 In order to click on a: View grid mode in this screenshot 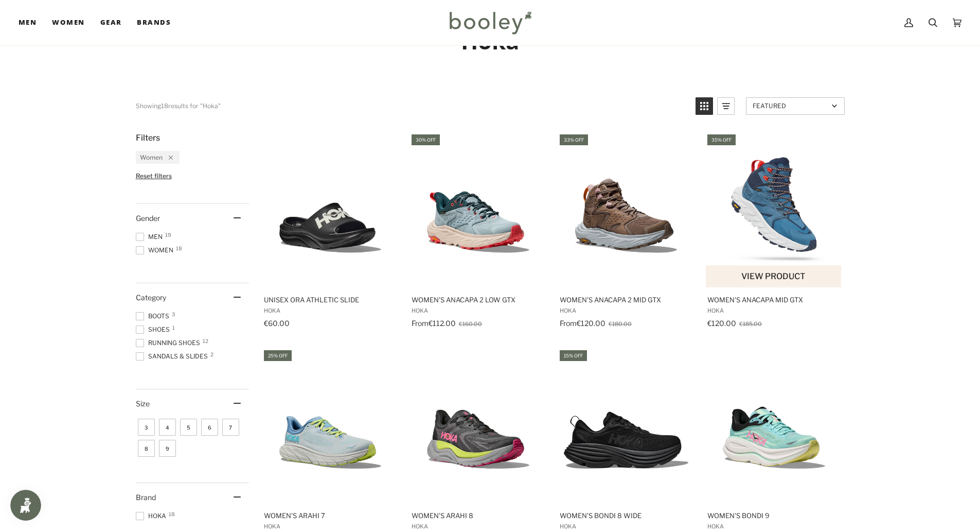, I will do `click(705, 106)`.